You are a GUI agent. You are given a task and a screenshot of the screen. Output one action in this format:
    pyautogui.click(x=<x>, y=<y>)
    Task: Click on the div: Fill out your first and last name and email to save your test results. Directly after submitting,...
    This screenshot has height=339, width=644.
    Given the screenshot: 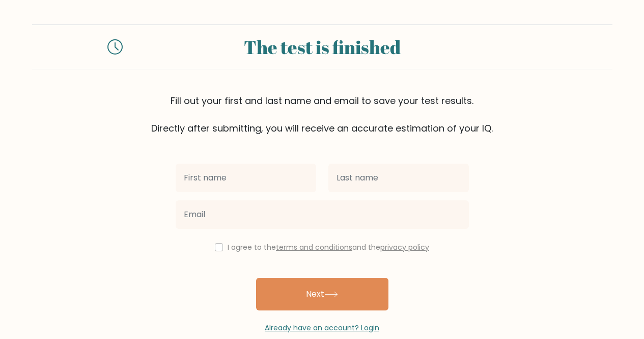 What is the action you would take?
    pyautogui.click(x=323, y=114)
    